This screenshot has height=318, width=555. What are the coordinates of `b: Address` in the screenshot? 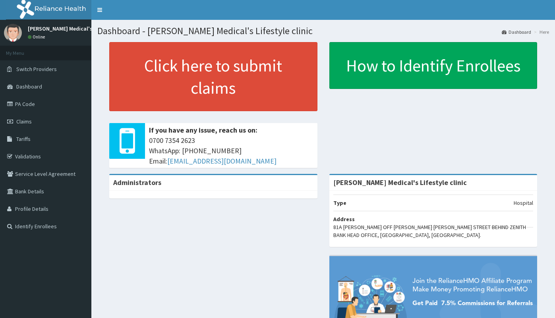 It's located at (344, 219).